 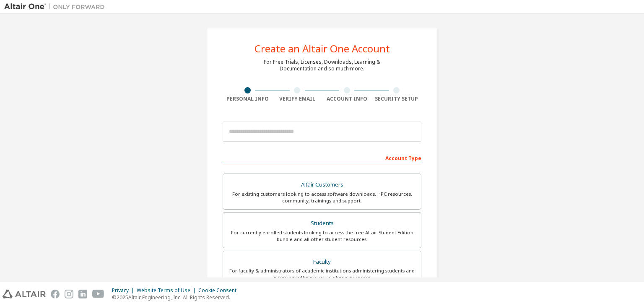 I want to click on div: Cookie Consent, so click(x=220, y=290).